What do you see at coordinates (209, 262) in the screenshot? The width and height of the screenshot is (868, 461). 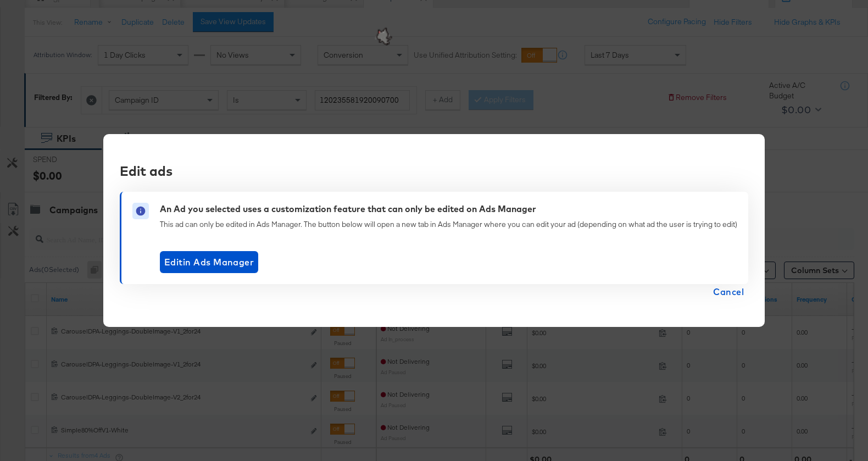 I see `span: Edit in Ads Manager` at bounding box center [209, 262].